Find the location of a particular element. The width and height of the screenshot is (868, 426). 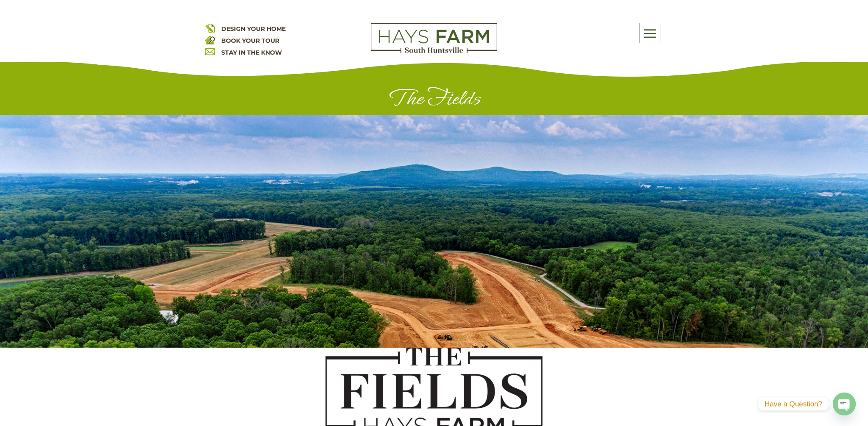

img: book your home tour is located at coordinates (210, 39).